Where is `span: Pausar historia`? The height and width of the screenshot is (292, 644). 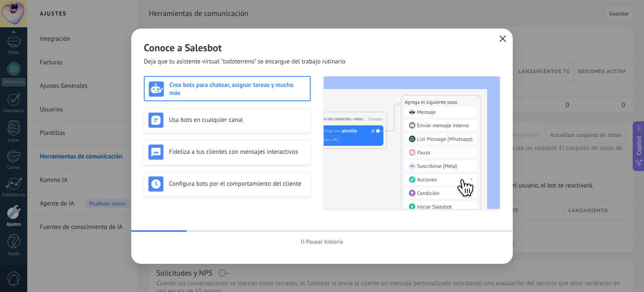 span: Pausar historia is located at coordinates (325, 241).